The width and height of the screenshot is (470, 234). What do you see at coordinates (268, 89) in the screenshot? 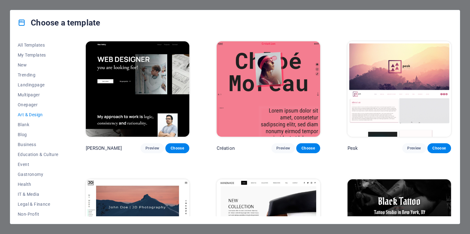
I see `img: Création` at bounding box center [268, 89].